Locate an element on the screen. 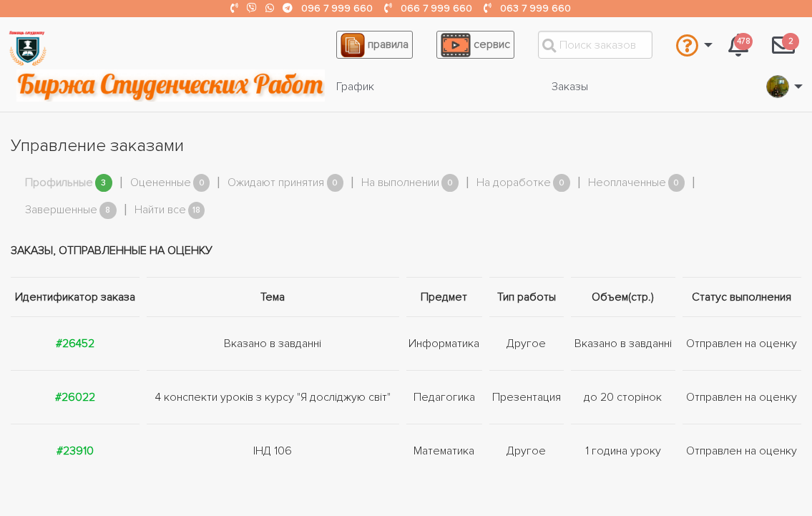  span: 2 is located at coordinates (791, 42).